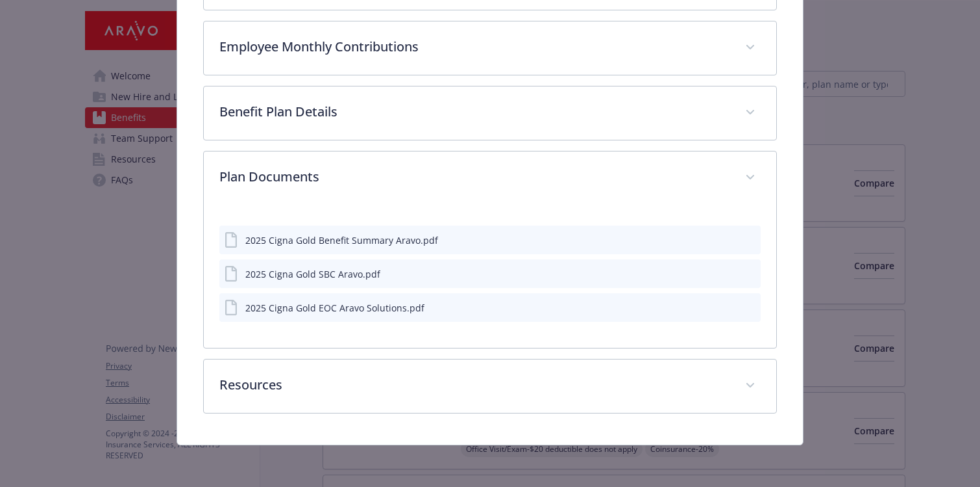 The image size is (980, 487). I want to click on div: Benefit Plan Details, so click(490, 113).